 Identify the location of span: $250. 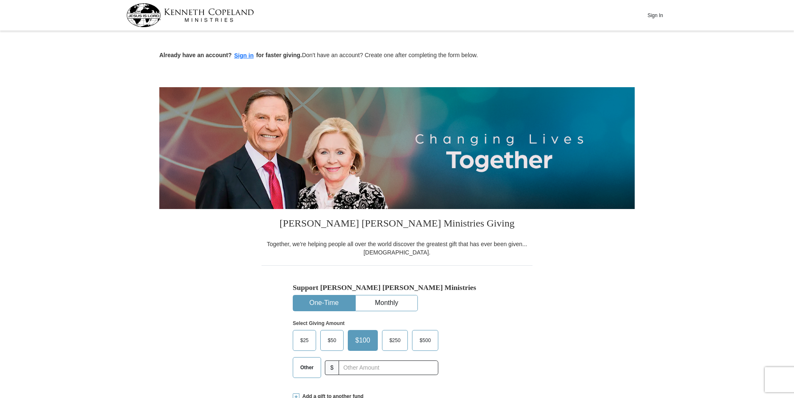
(395, 340).